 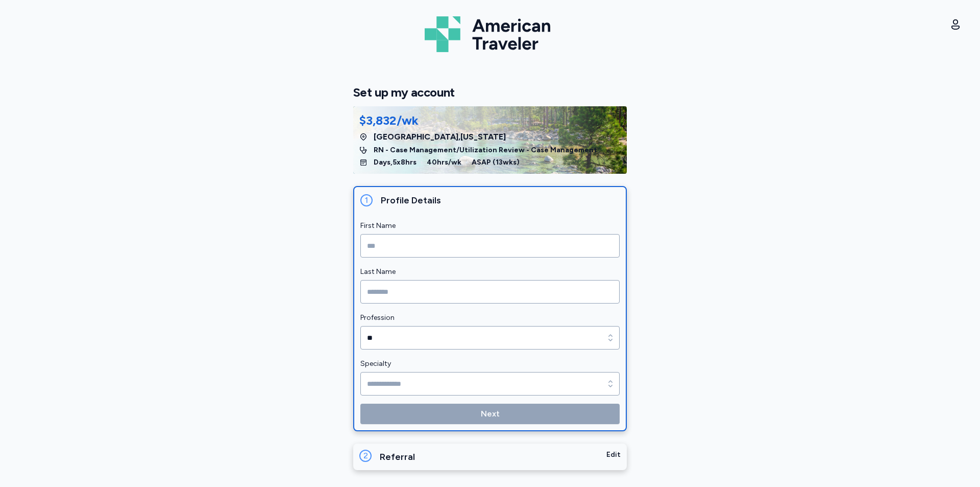 What do you see at coordinates (490, 413) in the screenshot?
I see `button: Next` at bounding box center [490, 413].